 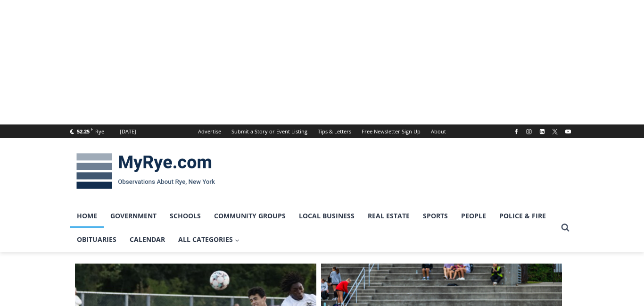 What do you see at coordinates (147, 240) in the screenshot?
I see `a: Calendar` at bounding box center [147, 240].